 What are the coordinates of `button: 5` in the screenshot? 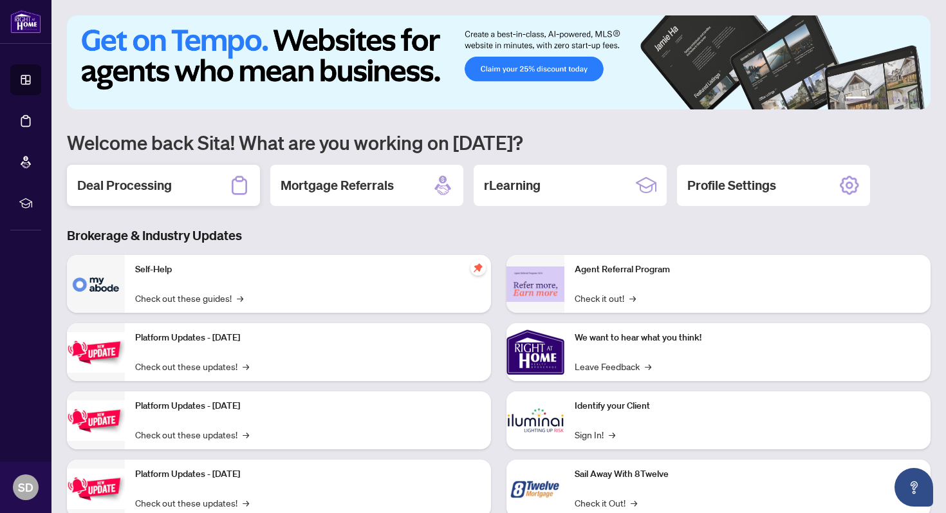 It's located at (904, 99).